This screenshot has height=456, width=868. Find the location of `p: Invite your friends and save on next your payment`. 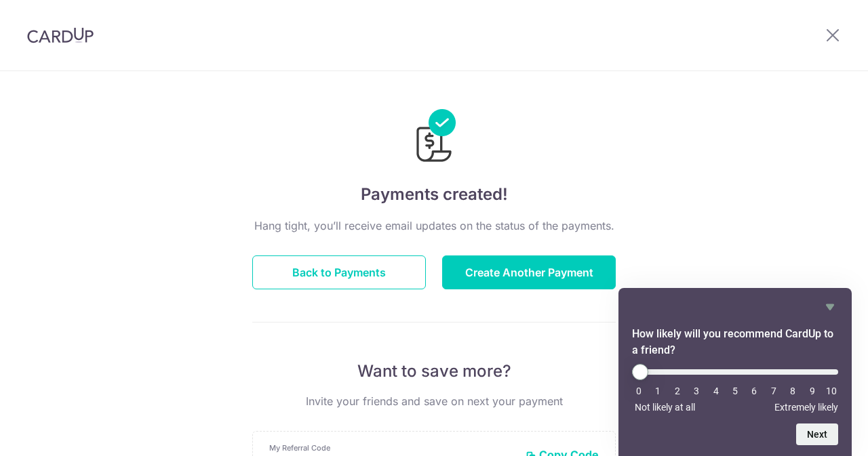

p: Invite your friends and save on next your payment is located at coordinates (434, 401).